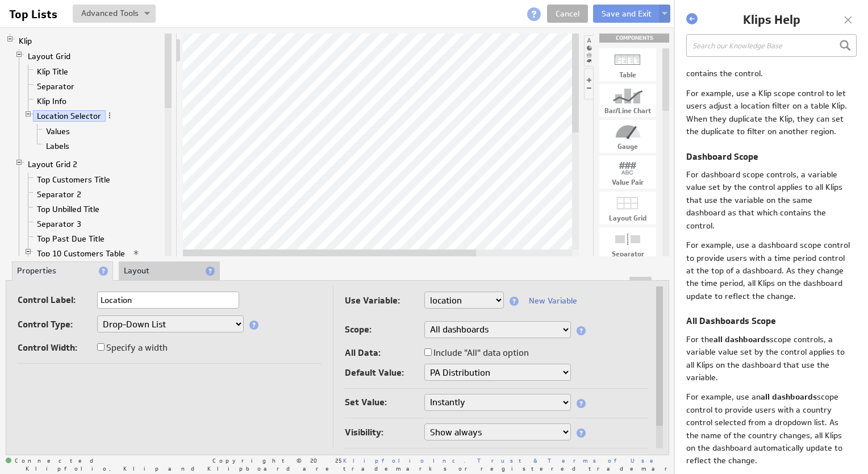 The height and width of the screenshot is (474, 868). Describe the element at coordinates (109, 115) in the screenshot. I see `span: More actions` at that location.